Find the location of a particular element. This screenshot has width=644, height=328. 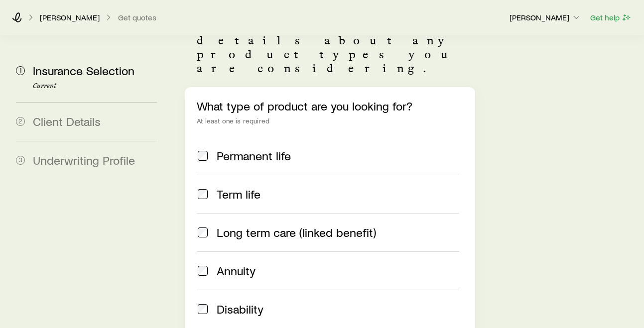

span: Client Details is located at coordinates (66, 121).